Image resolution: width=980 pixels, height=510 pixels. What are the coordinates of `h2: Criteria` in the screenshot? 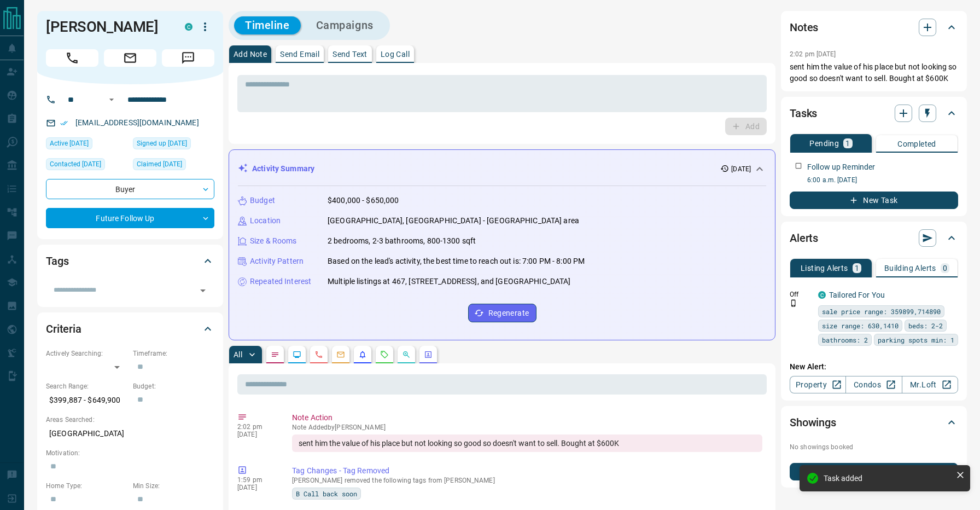 It's located at (64, 329).